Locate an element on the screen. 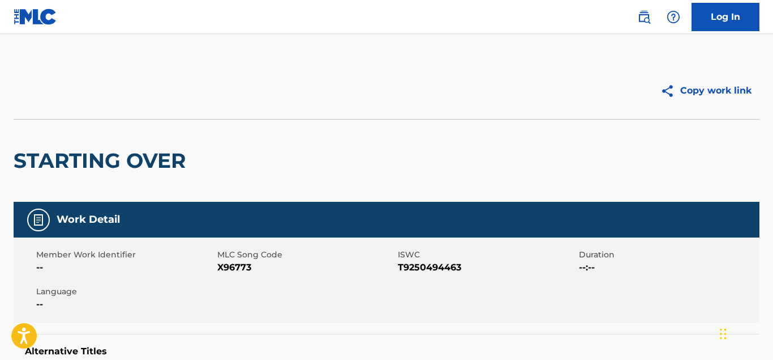  span: ISWC is located at coordinates (487, 254).